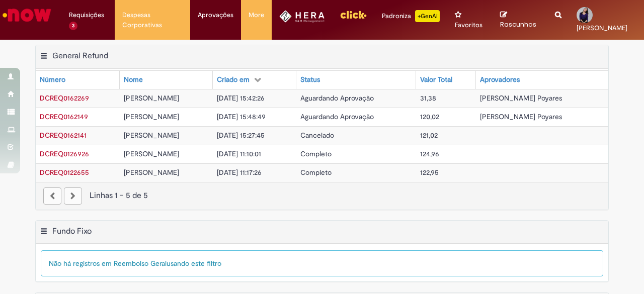 The height and width of the screenshot is (294, 644). Describe the element at coordinates (44, 57) in the screenshot. I see `button: General Refund Menu de contexto` at that location.